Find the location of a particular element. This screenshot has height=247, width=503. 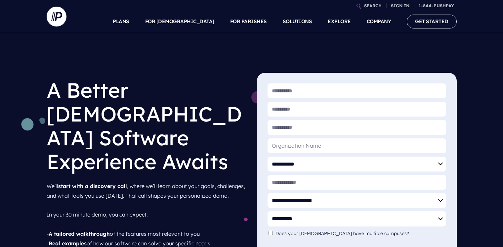

a: SOLUTIONS is located at coordinates (297, 21).